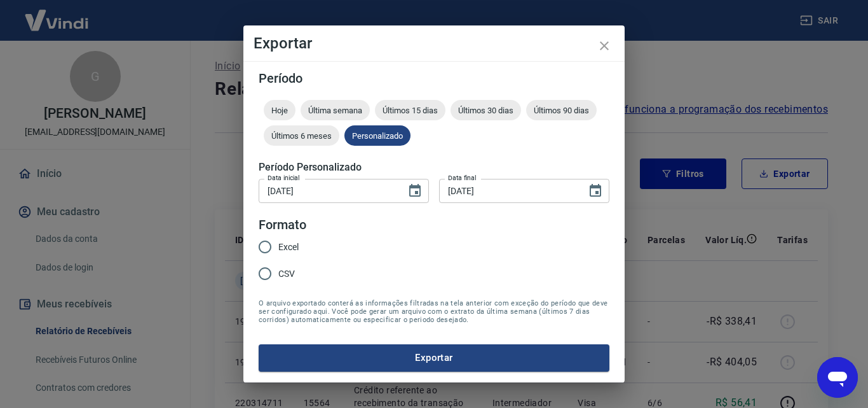  I want to click on div: Última semana, so click(335, 110).